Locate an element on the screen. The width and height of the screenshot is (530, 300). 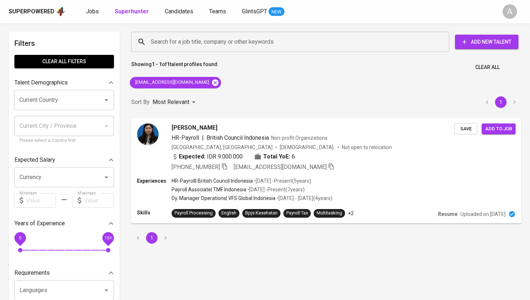
div: Years of Experience is located at coordinates (64, 223).